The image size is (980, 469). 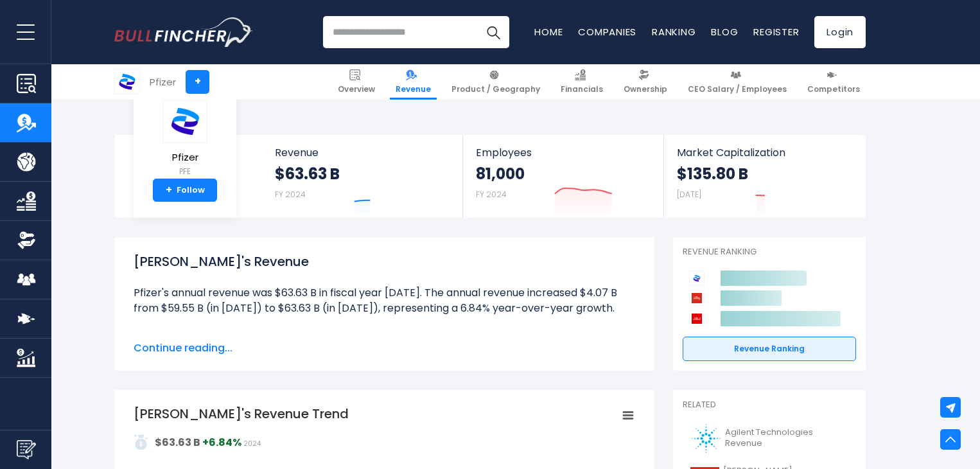 I want to click on span: 2024, so click(x=252, y=443).